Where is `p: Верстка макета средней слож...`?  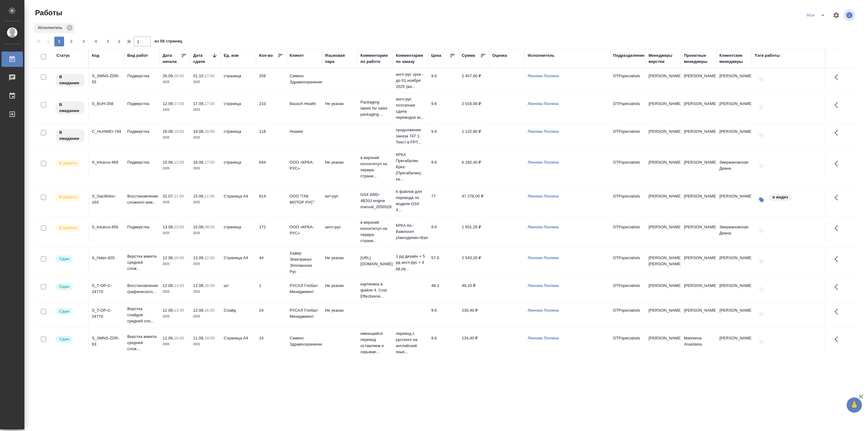 p: Верстка макета средней слож... is located at coordinates (142, 343).